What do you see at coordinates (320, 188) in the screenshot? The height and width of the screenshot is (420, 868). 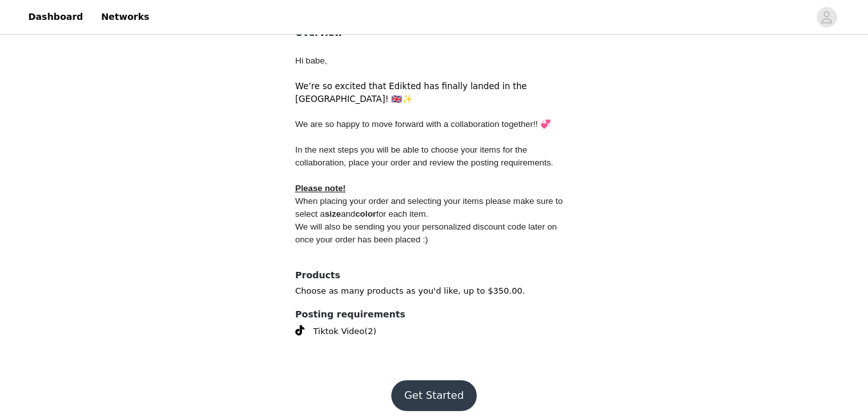 I see `span: Please note!` at bounding box center [320, 188].